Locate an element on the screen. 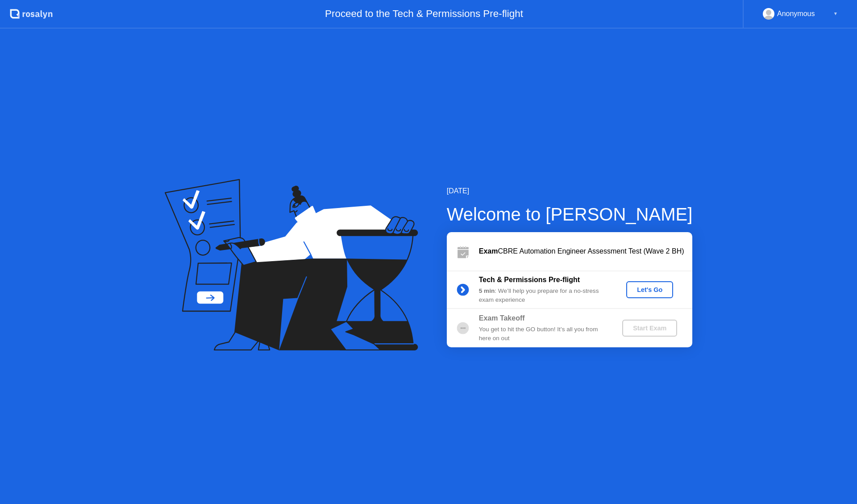 The height and width of the screenshot is (504, 857). b: Tech & Permissions Pre-flight is located at coordinates (530, 279).